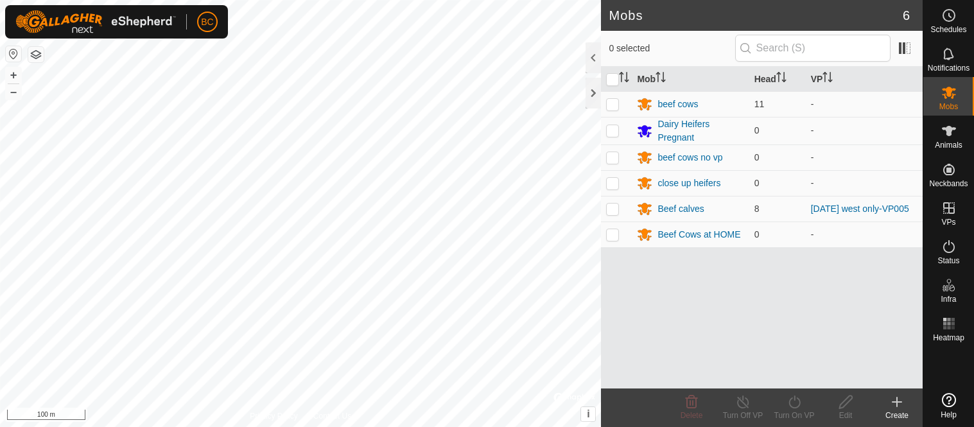 The width and height of the screenshot is (974, 427). I want to click on span: Heatmap, so click(948, 338).